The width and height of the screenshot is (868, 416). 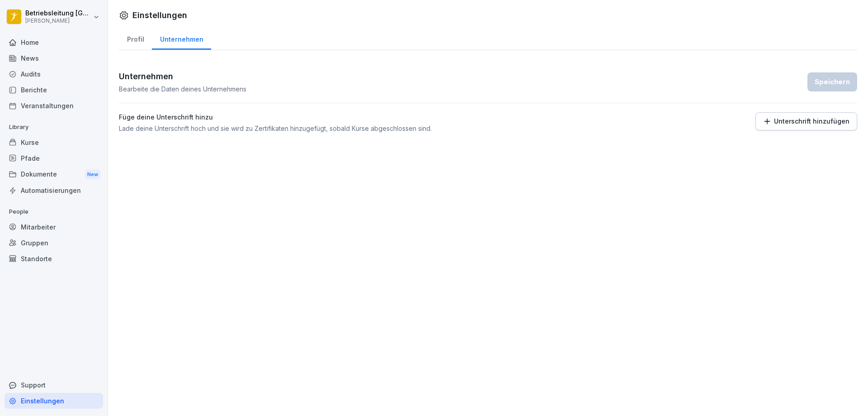 What do you see at coordinates (92, 174) in the screenshot?
I see `div: New` at bounding box center [92, 174].